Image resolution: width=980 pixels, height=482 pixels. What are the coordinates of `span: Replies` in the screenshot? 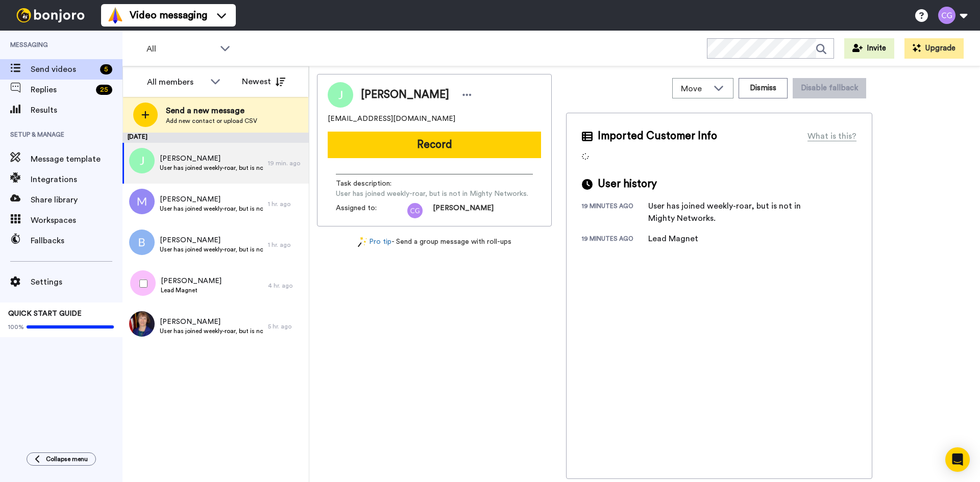 It's located at (61, 89).